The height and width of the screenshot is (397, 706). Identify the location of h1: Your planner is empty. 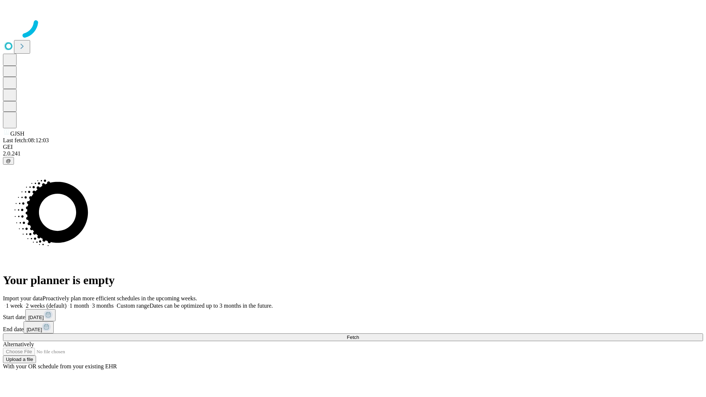
(353, 280).